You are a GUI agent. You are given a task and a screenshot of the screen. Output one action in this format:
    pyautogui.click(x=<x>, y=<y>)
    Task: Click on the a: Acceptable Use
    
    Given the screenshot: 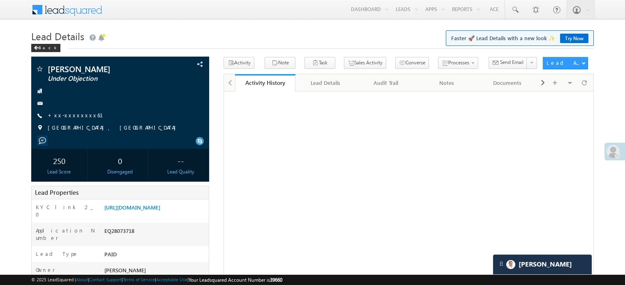 What is the action you would take?
    pyautogui.click(x=172, y=280)
    